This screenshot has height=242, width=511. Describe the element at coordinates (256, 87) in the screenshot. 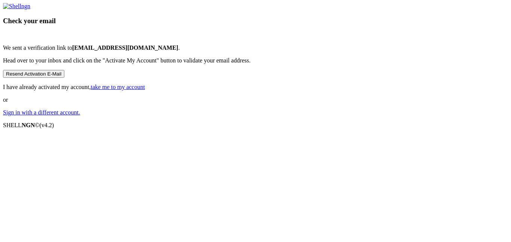

I see `p: I have already activated my account,` at that location.